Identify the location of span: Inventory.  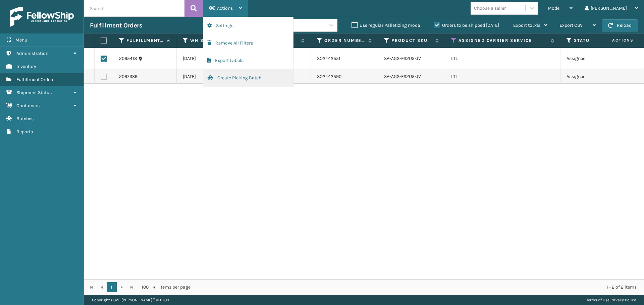
(27, 66).